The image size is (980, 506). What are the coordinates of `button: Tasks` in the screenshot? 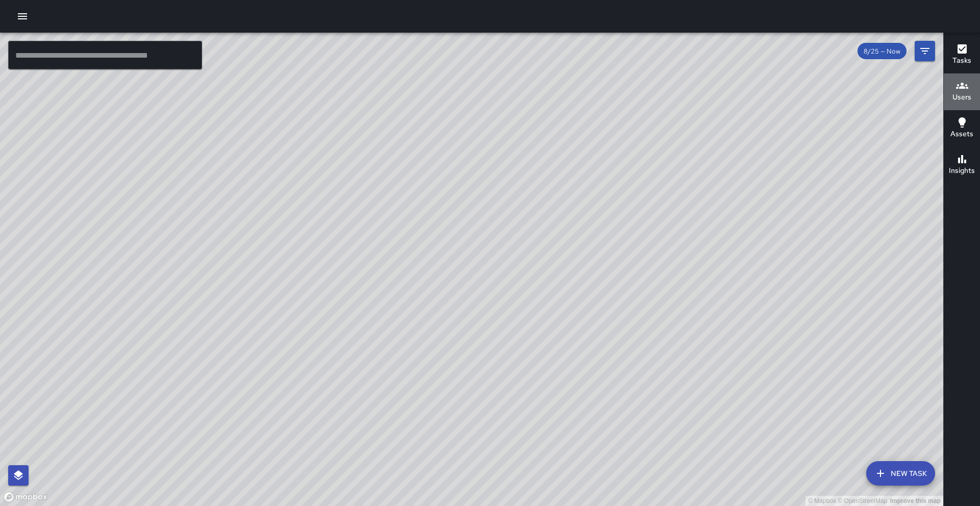 It's located at (961, 55).